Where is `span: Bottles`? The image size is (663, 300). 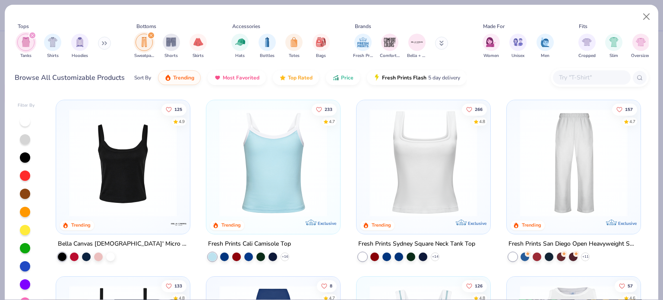 span: Bottles is located at coordinates (267, 56).